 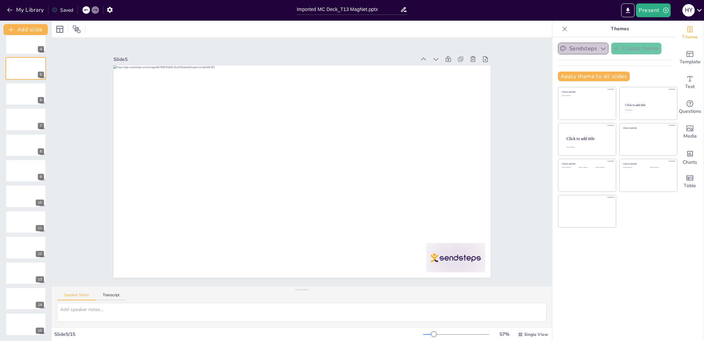 What do you see at coordinates (690, 87) in the screenshot?
I see `span: Text` at bounding box center [690, 87].